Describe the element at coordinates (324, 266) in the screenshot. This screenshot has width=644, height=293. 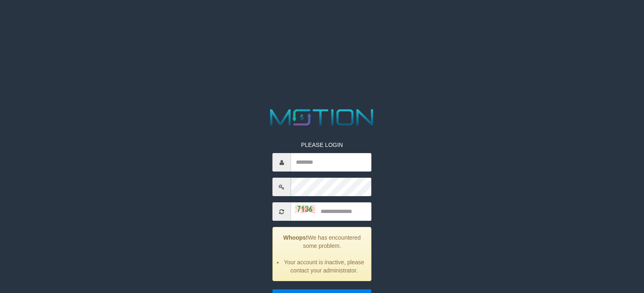
I see `li: Your account is inactive, please contact your administrator.` at that location.